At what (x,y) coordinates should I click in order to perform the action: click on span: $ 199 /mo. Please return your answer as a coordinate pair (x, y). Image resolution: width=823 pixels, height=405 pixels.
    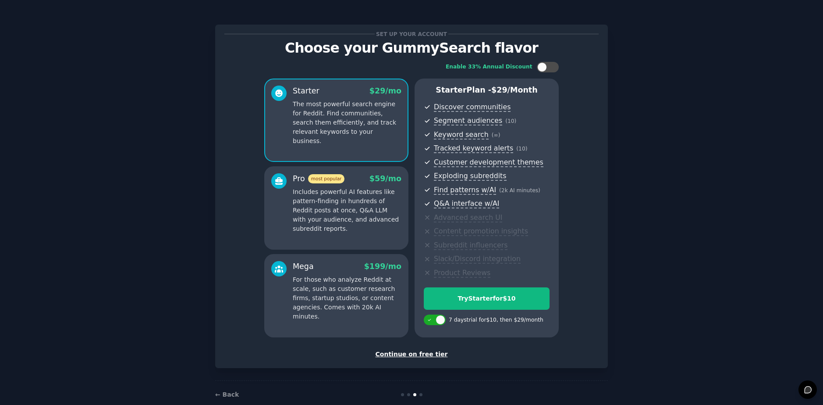
    Looking at the image, I should click on (383, 266).